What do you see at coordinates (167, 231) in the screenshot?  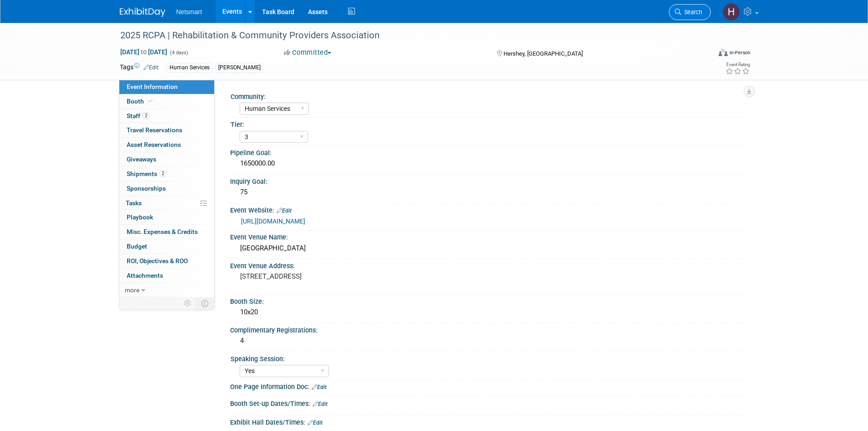 I see `a: Misc. Expenses & Credits` at bounding box center [167, 231].